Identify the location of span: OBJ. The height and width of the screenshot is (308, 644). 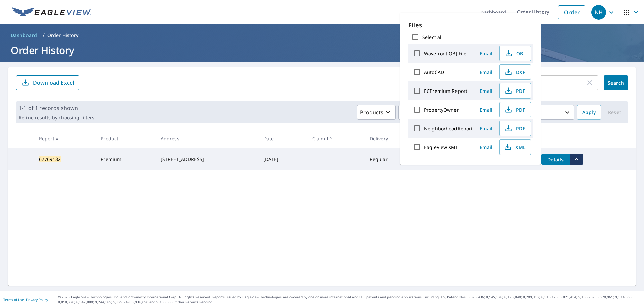
(514, 53).